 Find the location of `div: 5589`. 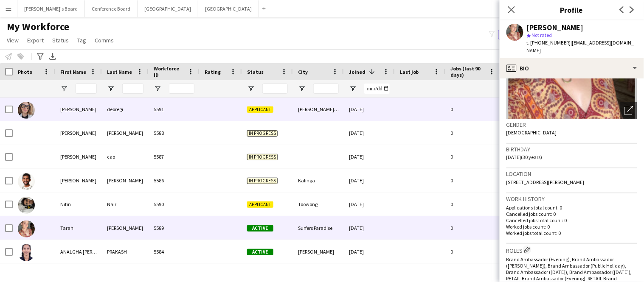

div: 5589 is located at coordinates (174, 228).